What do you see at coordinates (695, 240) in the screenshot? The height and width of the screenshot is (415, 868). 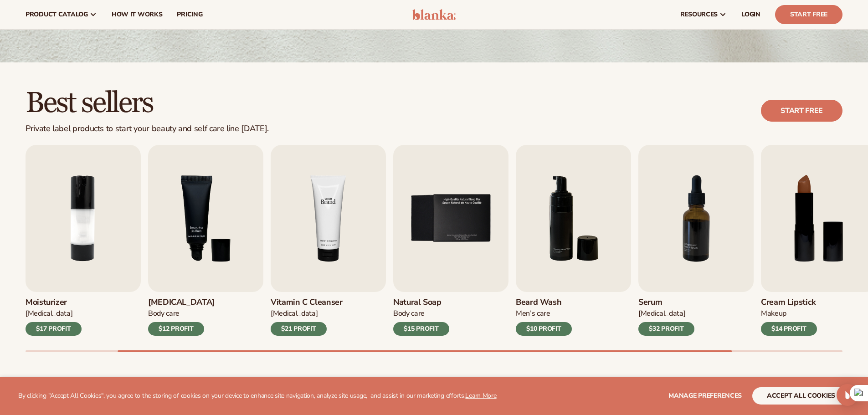 I see `a: 7 / 9` at bounding box center [695, 240].